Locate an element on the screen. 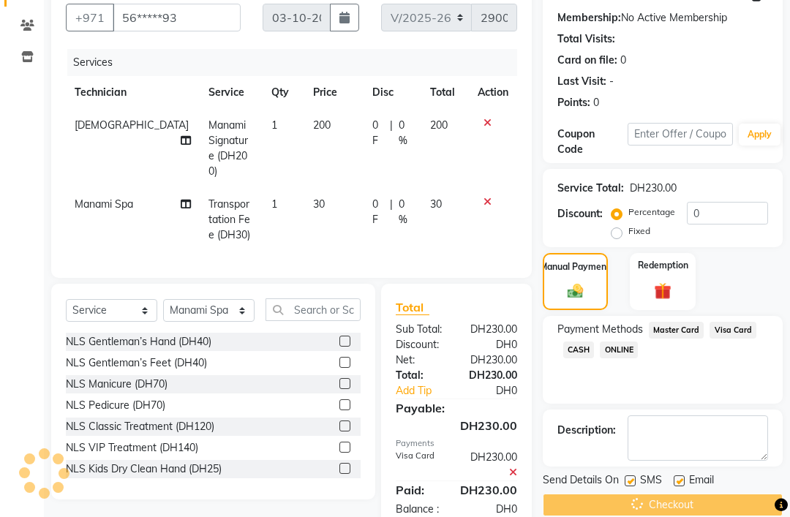 The width and height of the screenshot is (790, 517). div: Payable: is located at coordinates (457, 408).